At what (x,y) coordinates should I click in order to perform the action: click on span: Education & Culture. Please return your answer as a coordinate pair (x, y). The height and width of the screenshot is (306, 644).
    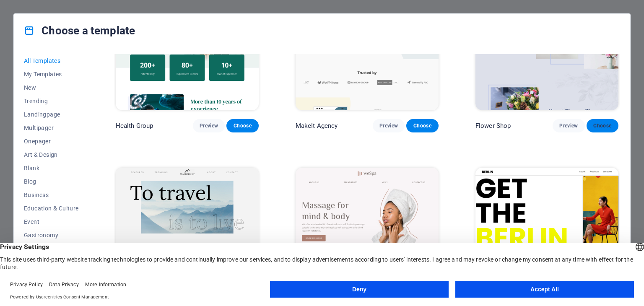
    Looking at the image, I should click on (51, 208).